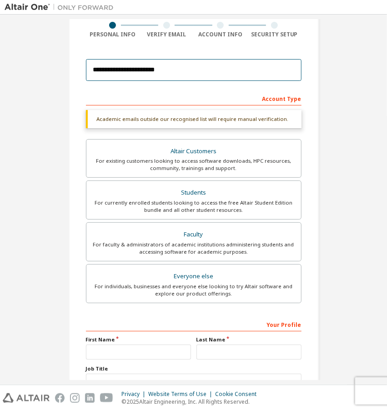 The height and width of the screenshot is (411, 387). I want to click on div: Your Profile, so click(194, 324).